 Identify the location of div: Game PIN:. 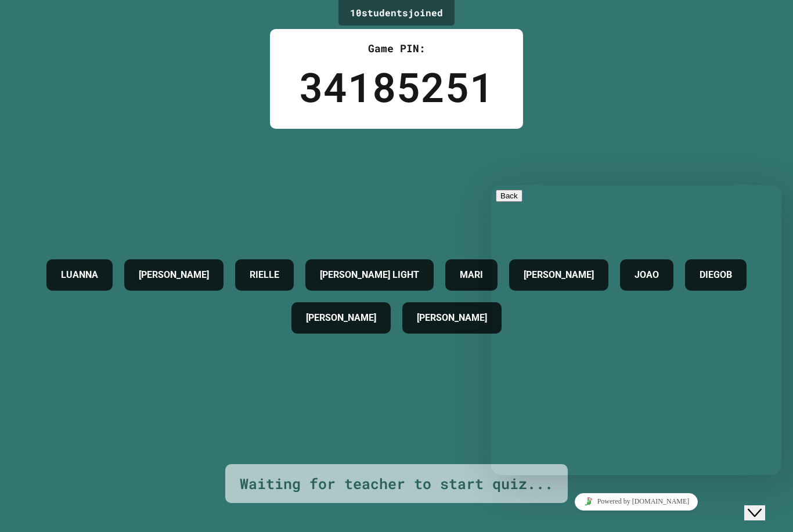
(396, 48).